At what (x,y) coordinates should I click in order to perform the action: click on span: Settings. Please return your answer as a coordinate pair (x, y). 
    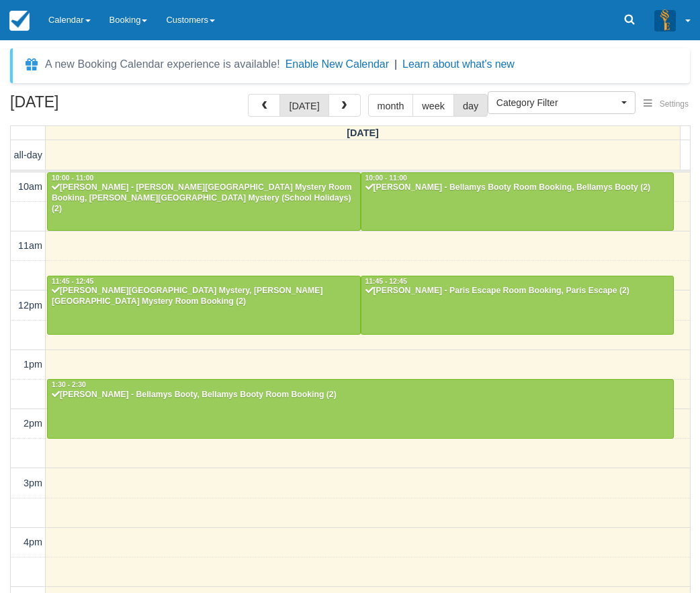
    Looking at the image, I should click on (674, 104).